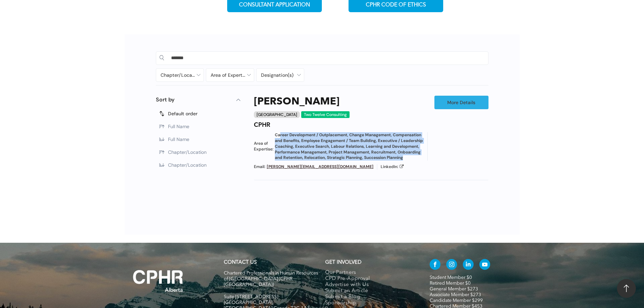  I want to click on a: instagram, so click(452, 265).